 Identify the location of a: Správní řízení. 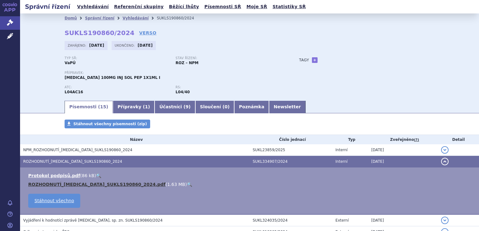
(100, 18).